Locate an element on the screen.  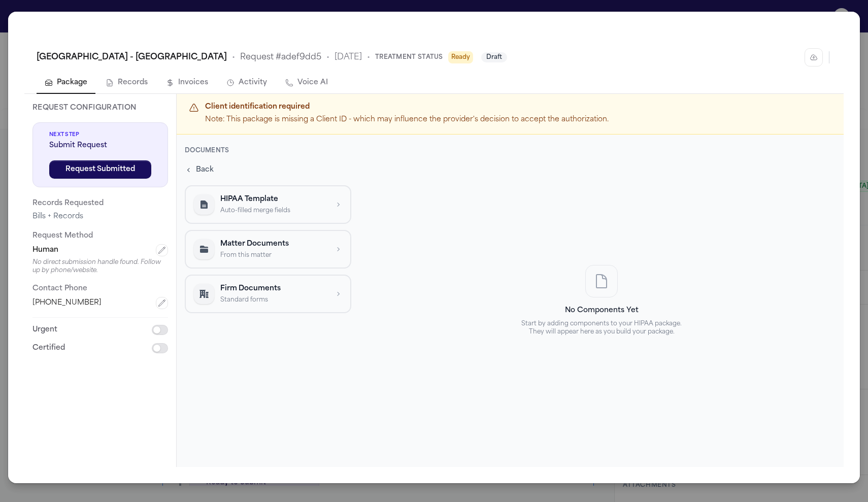
button: Matter DocumentsFrom this matter is located at coordinates (268, 249).